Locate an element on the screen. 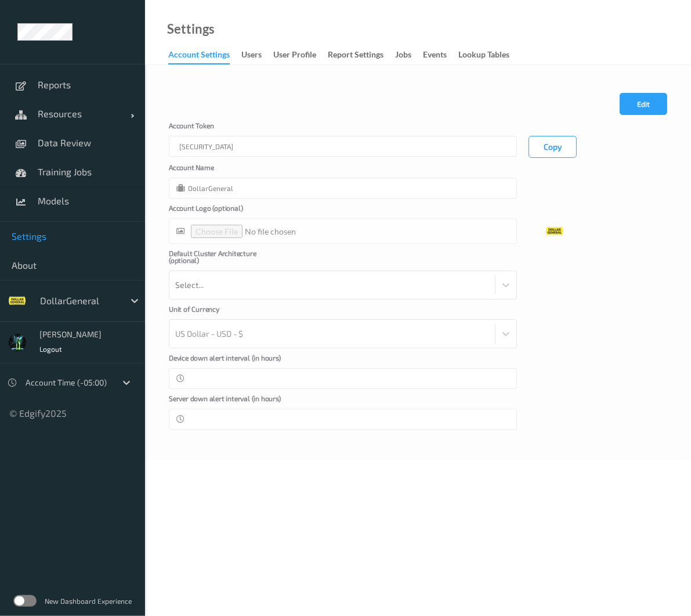 This screenshot has height=616, width=691. button: Copy is located at coordinates (552, 147).